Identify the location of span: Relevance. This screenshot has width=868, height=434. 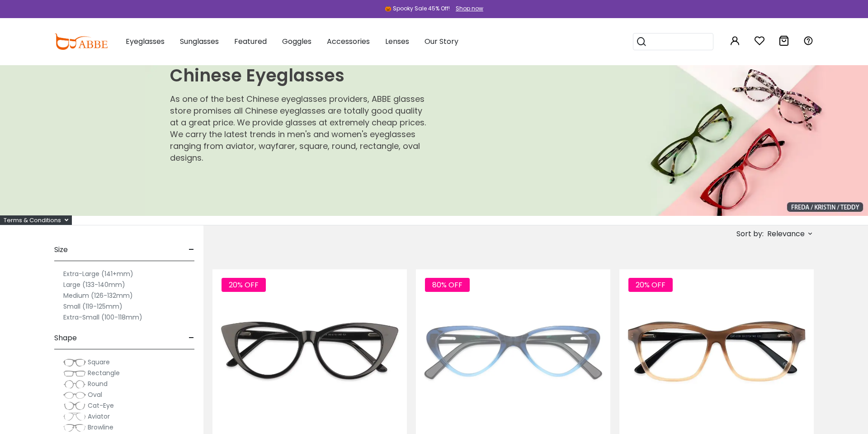
(785, 234).